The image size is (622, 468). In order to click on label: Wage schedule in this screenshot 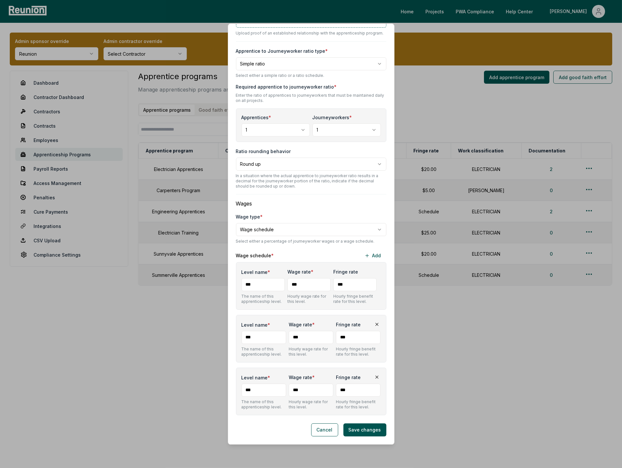, I will do `click(255, 255)`.